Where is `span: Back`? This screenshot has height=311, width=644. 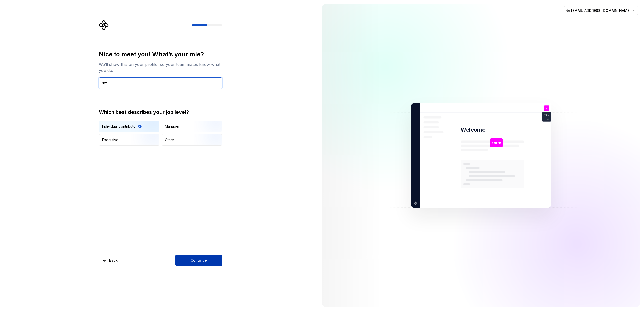 span: Back is located at coordinates (114, 260).